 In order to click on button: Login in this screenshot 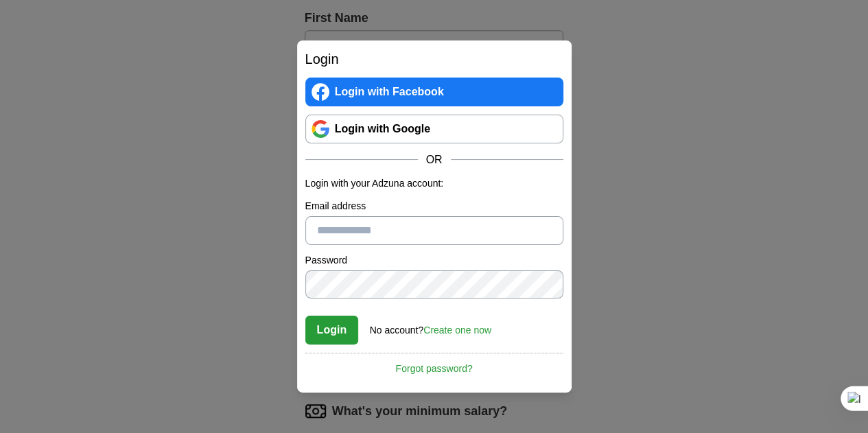, I will do `click(332, 330)`.